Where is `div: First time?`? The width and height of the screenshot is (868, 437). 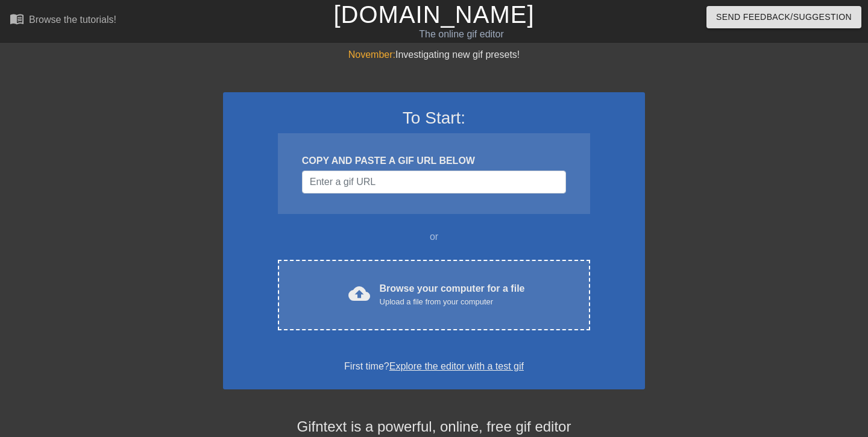 div: First time? is located at coordinates (434, 367).